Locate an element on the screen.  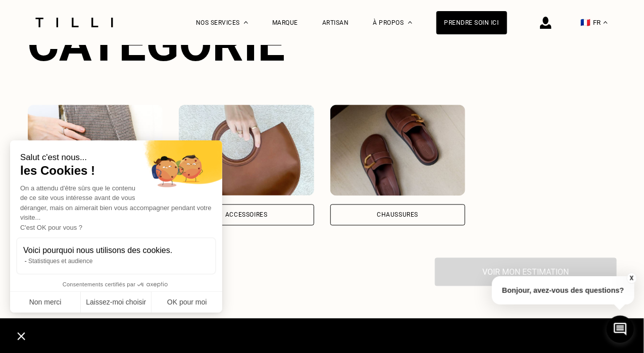
a: Marque is located at coordinates (284, 22).